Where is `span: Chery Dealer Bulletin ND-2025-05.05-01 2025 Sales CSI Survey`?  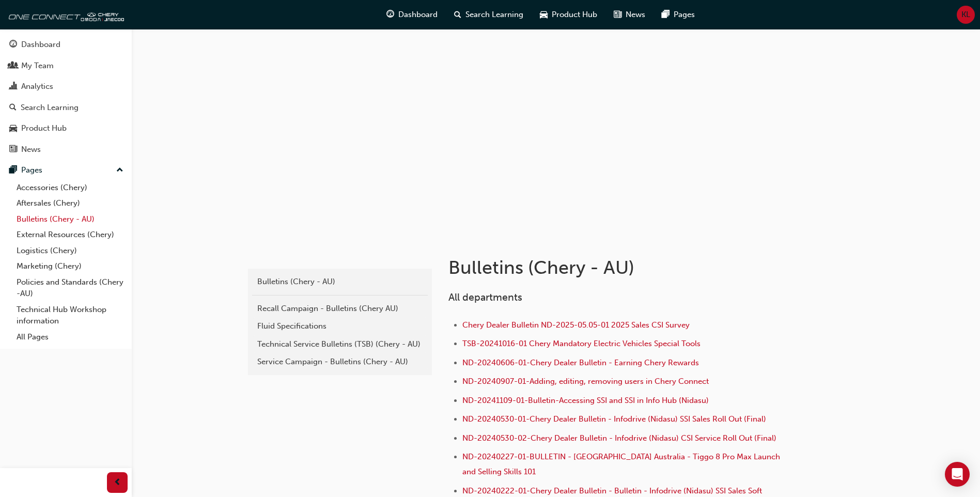 span: Chery Dealer Bulletin ND-2025-05.05-01 2025 Sales CSI Survey is located at coordinates (576, 325).